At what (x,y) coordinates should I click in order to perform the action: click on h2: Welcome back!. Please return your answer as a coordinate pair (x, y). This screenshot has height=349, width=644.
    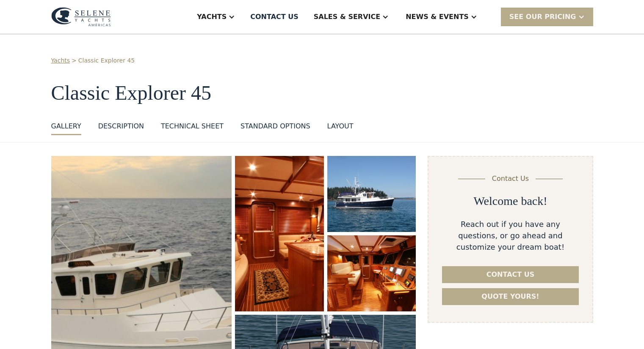
    Looking at the image, I should click on (510, 201).